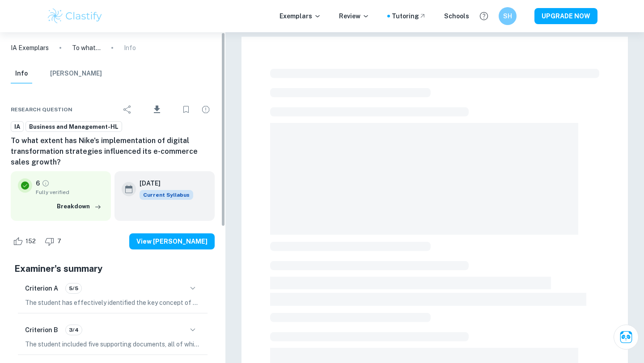  Describe the element at coordinates (59, 241) in the screenshot. I see `span: 7` at that location.